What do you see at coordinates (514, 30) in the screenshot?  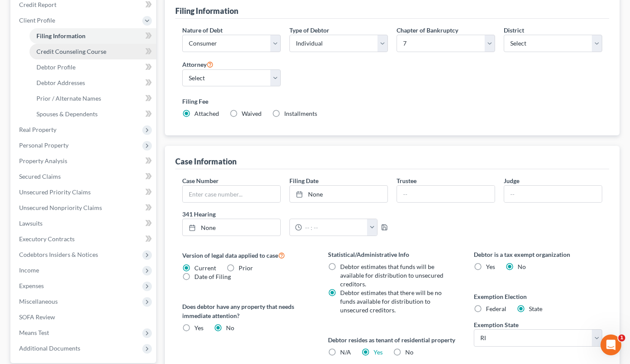 I see `label: District` at bounding box center [514, 30].